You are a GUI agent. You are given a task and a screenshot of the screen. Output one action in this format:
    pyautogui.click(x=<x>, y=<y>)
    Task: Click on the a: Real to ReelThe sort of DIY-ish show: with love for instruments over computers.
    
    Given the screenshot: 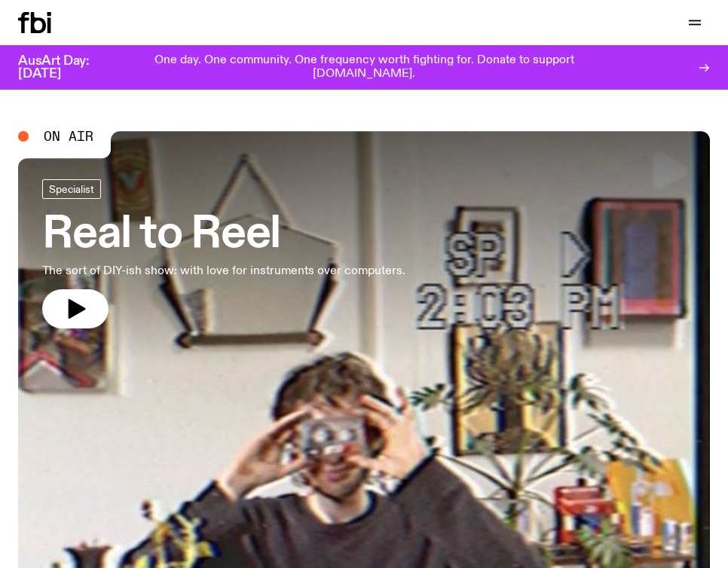 What is the action you would take?
    pyautogui.click(x=224, y=254)
    